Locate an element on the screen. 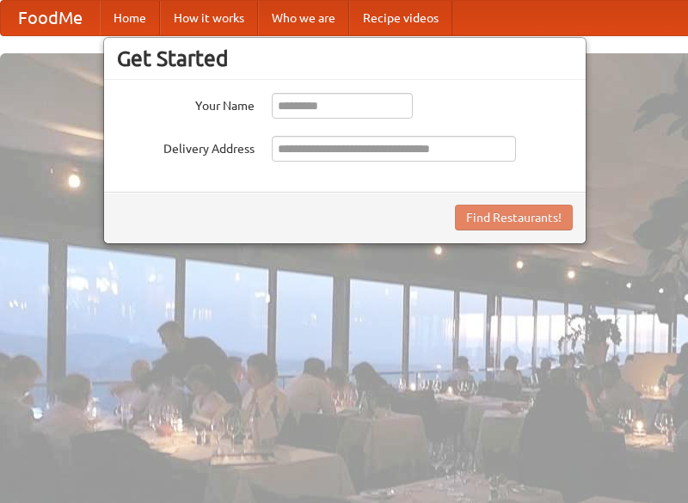 The width and height of the screenshot is (688, 503). a: Who we are is located at coordinates (304, 18).